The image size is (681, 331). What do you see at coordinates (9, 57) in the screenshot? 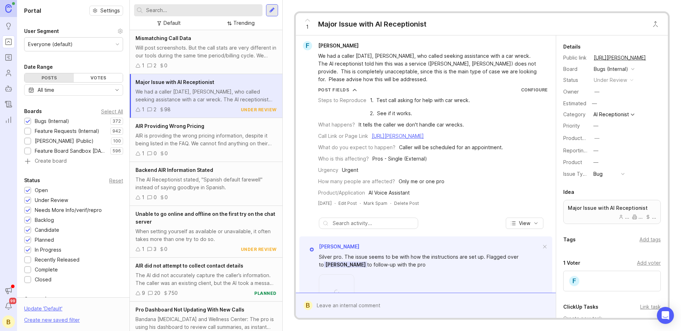
I see `a: Roadmaps` at bounding box center [9, 57].